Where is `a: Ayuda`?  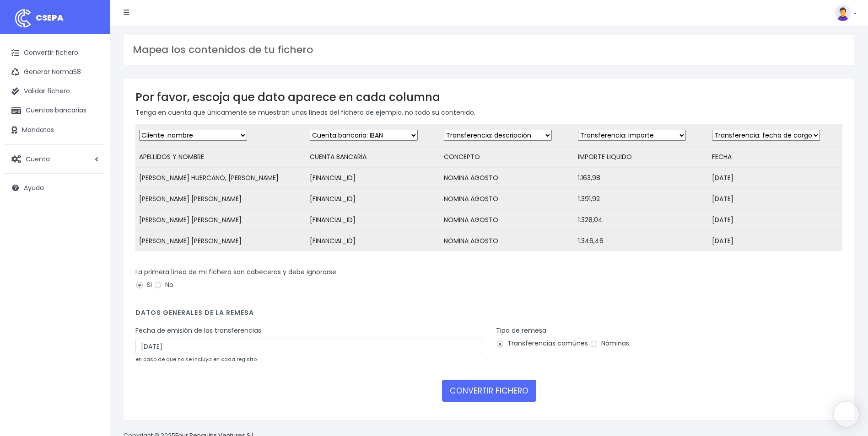
a: Ayuda is located at coordinates (55, 188).